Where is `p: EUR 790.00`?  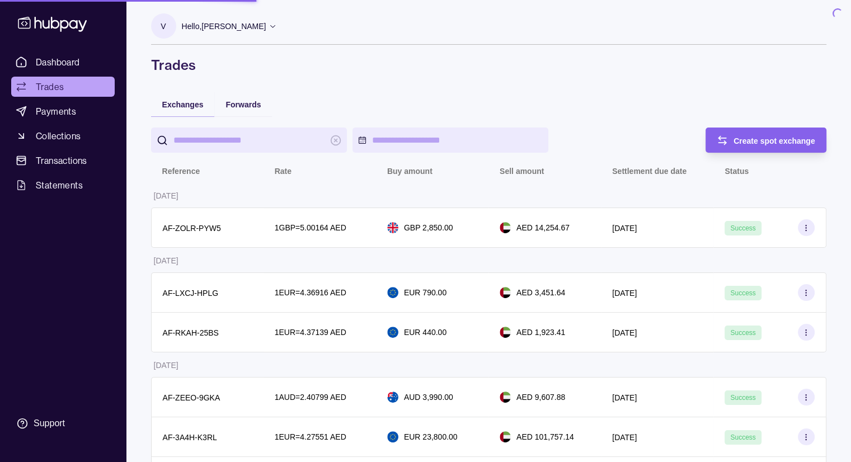
p: EUR 790.00 is located at coordinates (425, 293).